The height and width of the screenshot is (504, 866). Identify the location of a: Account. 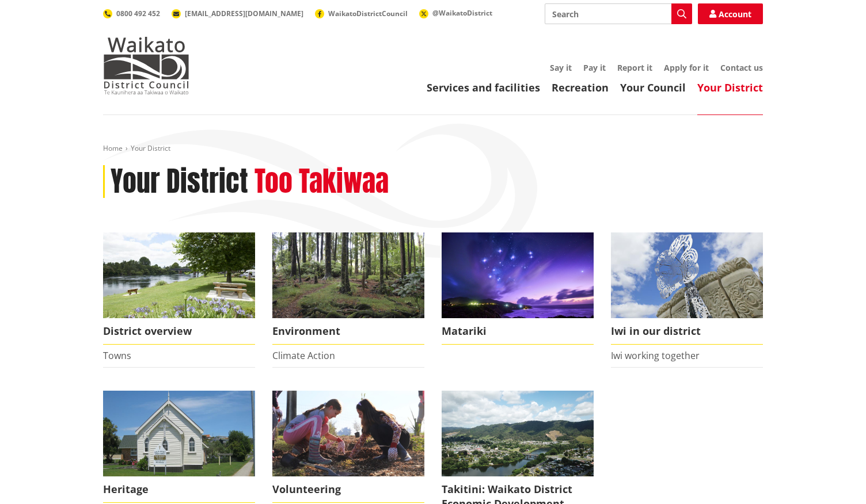
(729, 14).